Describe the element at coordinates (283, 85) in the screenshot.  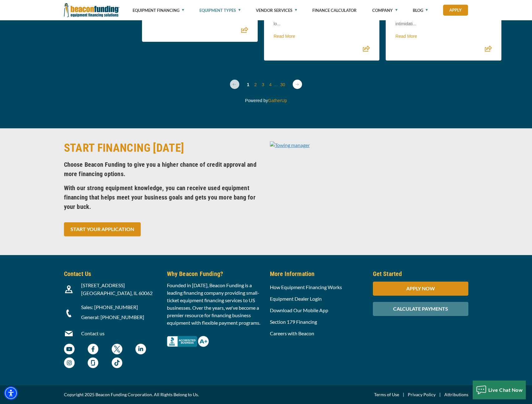
I see `a: Change page to 30` at that location.